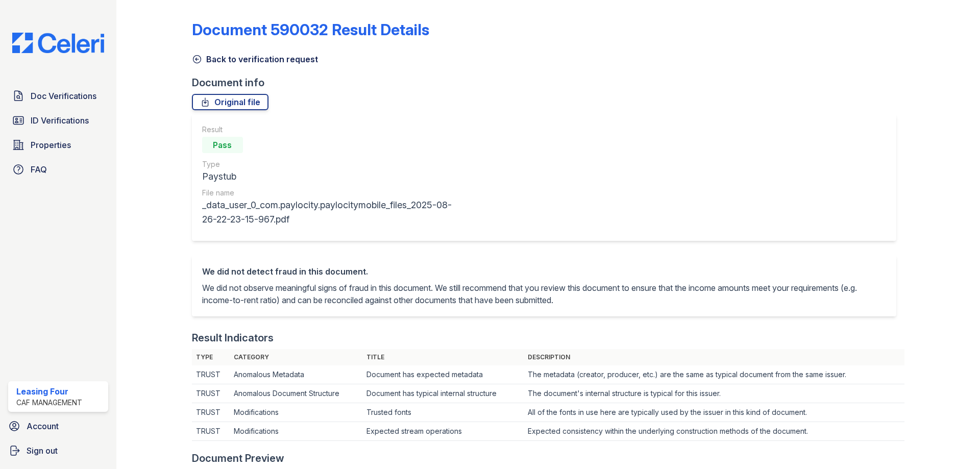  Describe the element at coordinates (714, 393) in the screenshot. I see `td: The document's internal structure is typical for this issuer.` at that location.